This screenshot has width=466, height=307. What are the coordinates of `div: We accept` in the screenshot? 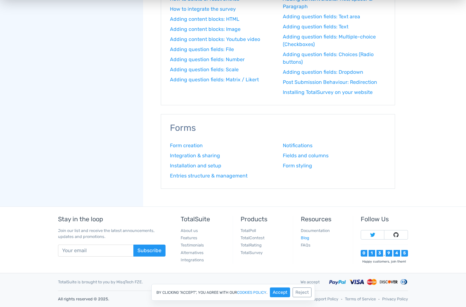 It's located at (310, 282).